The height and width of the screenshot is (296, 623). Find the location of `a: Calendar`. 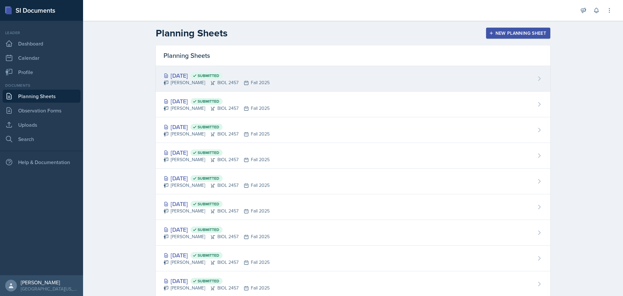

a: Calendar is located at coordinates (42, 58).